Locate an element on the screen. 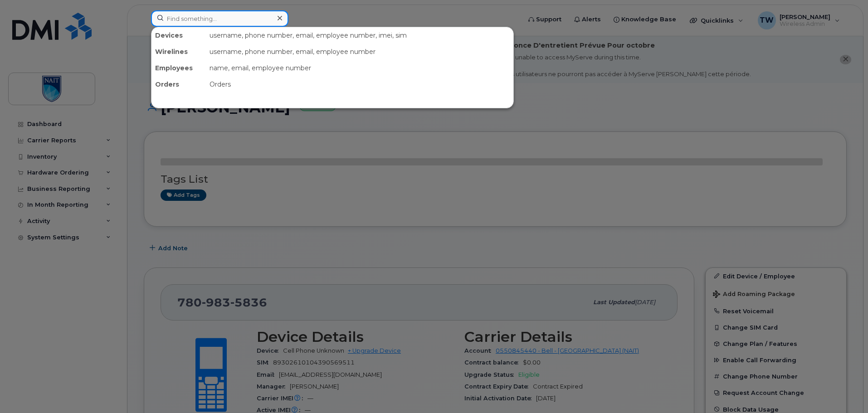 The height and width of the screenshot is (413, 868). div: name, email, employee number is located at coordinates (360, 68).